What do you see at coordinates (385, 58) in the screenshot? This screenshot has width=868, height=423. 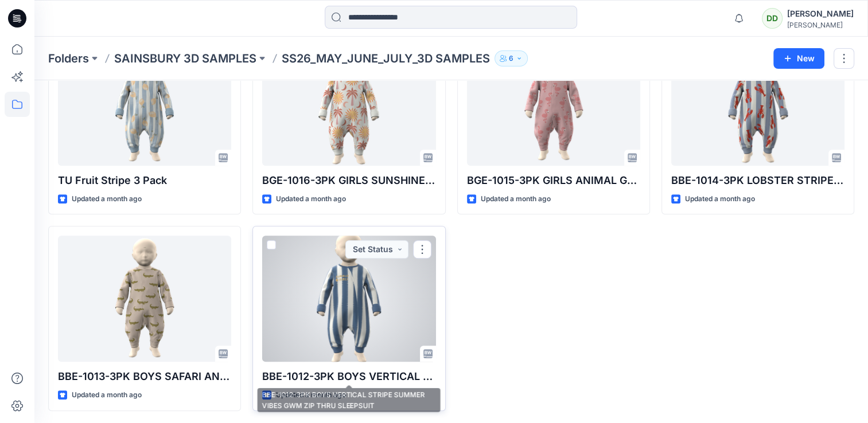 I see `p: SS26_MAY_JUNE_JULY_3D SAMPLES` at bounding box center [385, 58].